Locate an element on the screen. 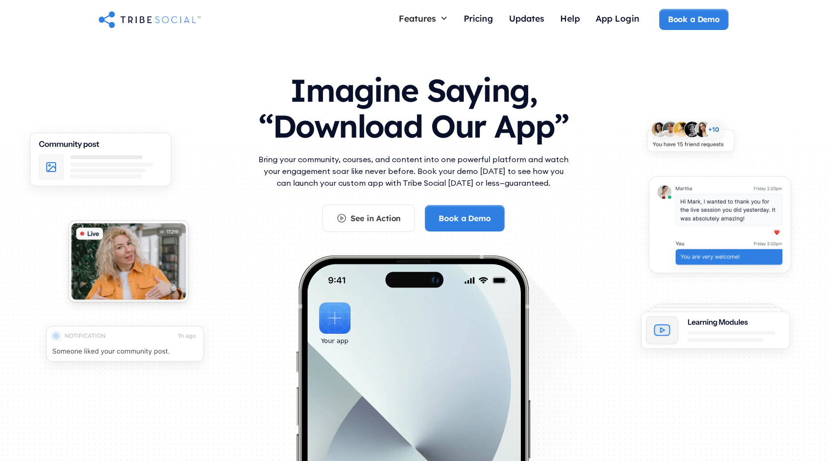  img: An illustration of Live video is located at coordinates (128, 264).